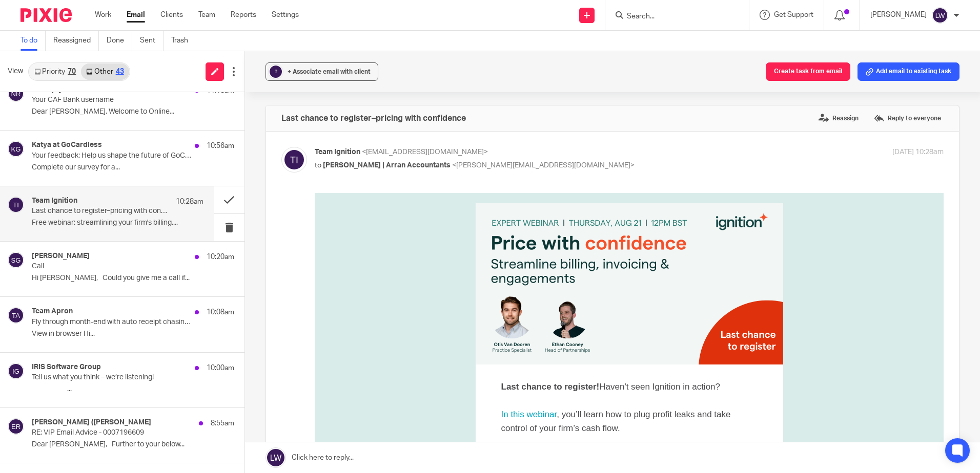 The height and width of the screenshot is (473, 980). Describe the element at coordinates (66, 368) in the screenshot. I see `h4: IRIS Software Group` at that location.